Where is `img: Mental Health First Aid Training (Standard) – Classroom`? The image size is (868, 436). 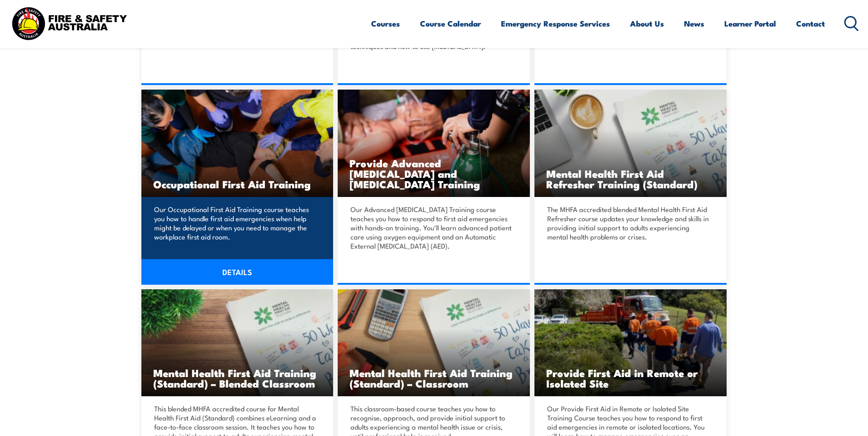
img: Mental Health First Aid Training (Standard) – Classroom is located at coordinates (434, 343).